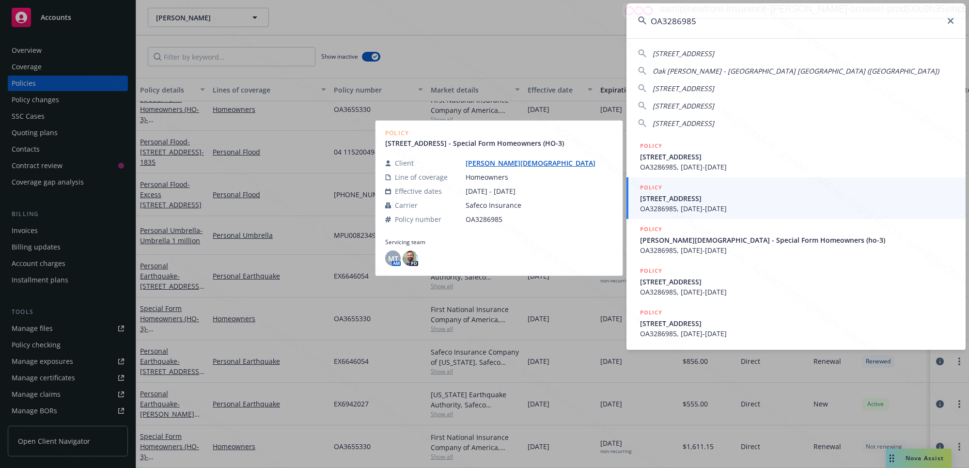 The width and height of the screenshot is (969, 468). What do you see at coordinates (796, 21) in the screenshot?
I see `input: Search...` at bounding box center [796, 21].